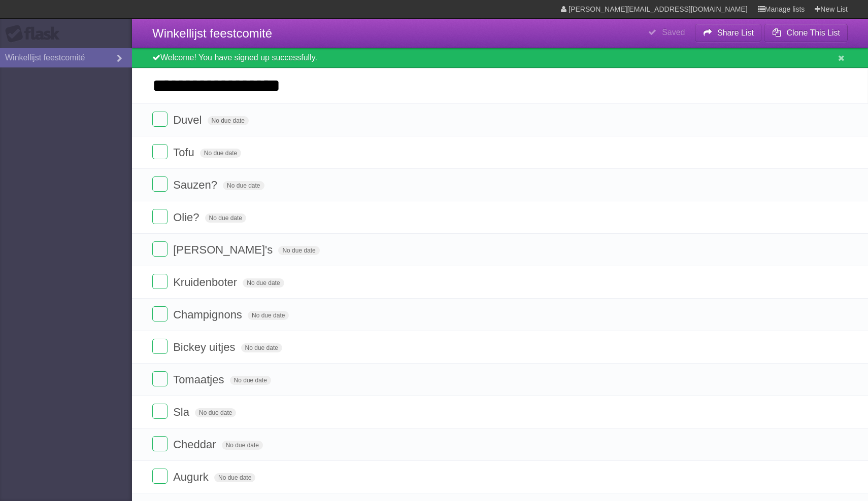 Image resolution: width=868 pixels, height=501 pixels. Describe the element at coordinates (209, 314) in the screenshot. I see `span: Champignons` at that location.